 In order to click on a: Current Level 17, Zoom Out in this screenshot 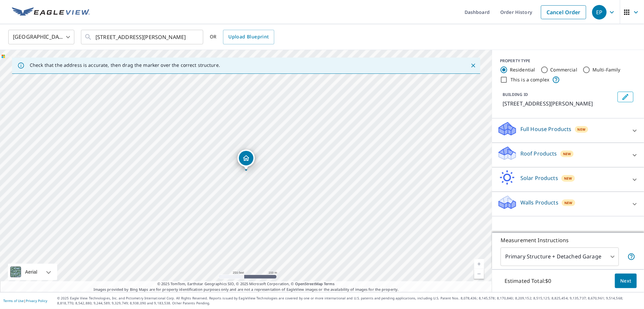, I will do `click(479, 274)`.